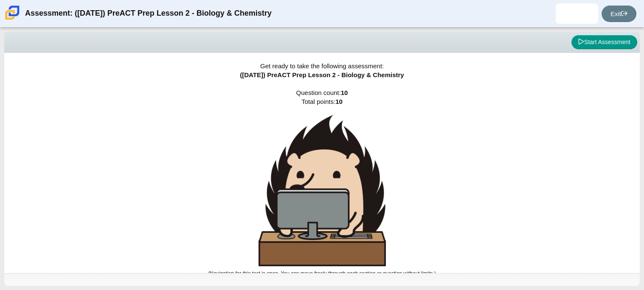 The width and height of the screenshot is (644, 290). What do you see at coordinates (619, 13) in the screenshot?
I see `a: Exit` at bounding box center [619, 13].